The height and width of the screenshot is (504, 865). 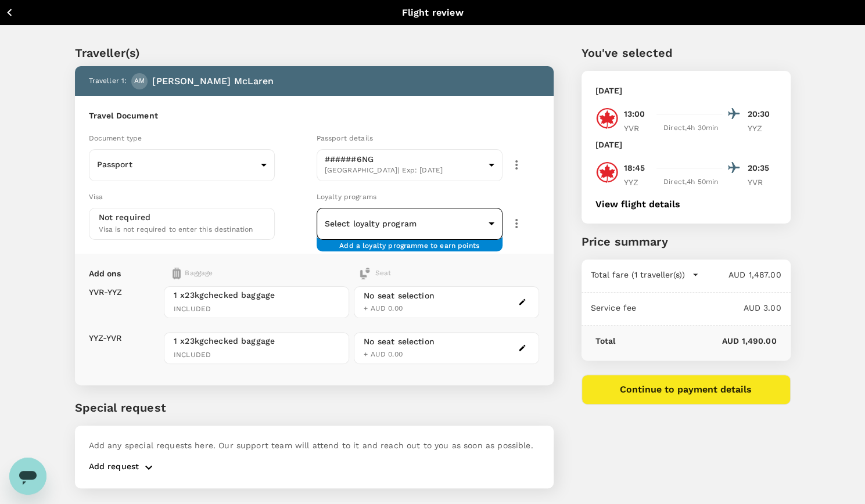 I want to click on p: ######6NG, so click(x=405, y=159).